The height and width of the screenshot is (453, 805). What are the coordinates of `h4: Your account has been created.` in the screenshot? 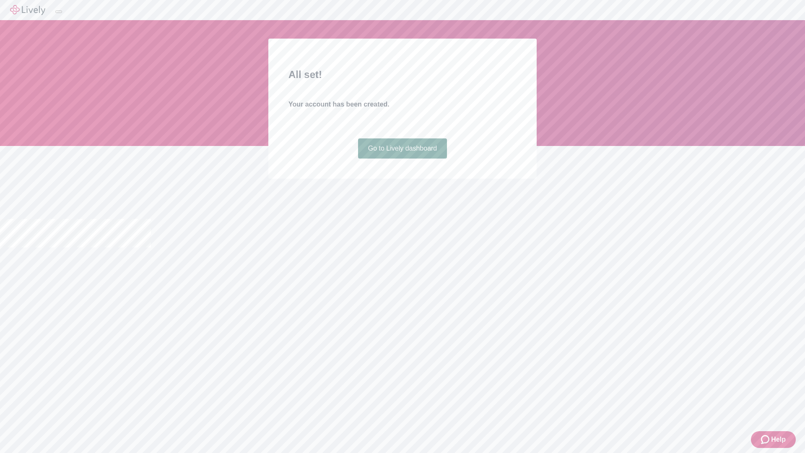 It's located at (403, 104).